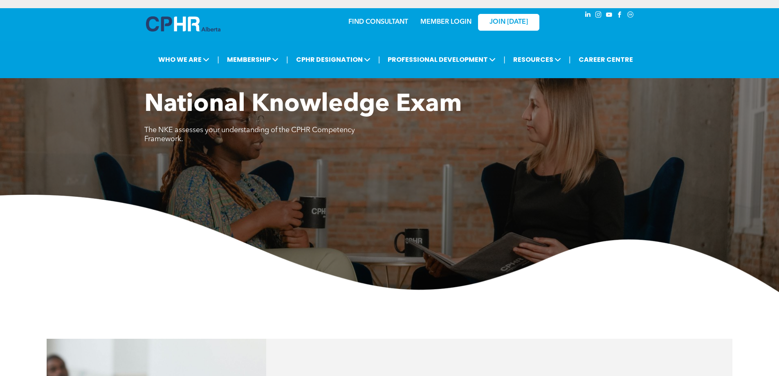 This screenshot has width=779, height=376. What do you see at coordinates (253, 59) in the screenshot?
I see `span: MEMBERSHIP` at bounding box center [253, 59].